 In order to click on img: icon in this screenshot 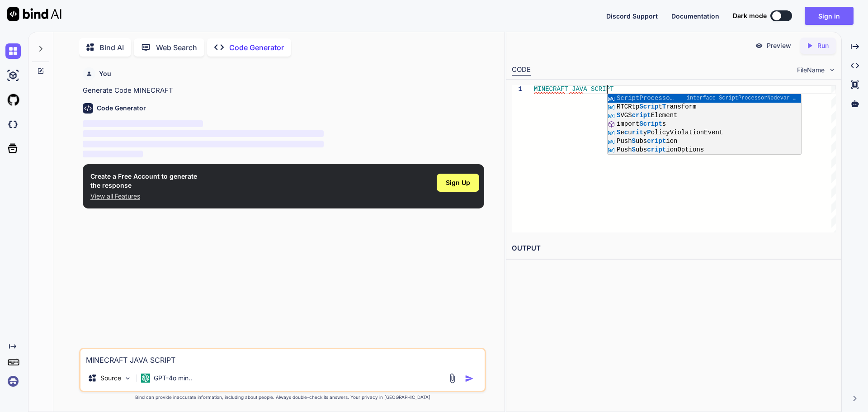, I will do `click(469, 378)`.